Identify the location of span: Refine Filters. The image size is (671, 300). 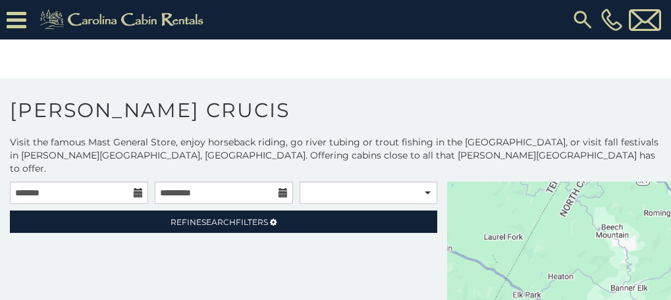
(219, 222).